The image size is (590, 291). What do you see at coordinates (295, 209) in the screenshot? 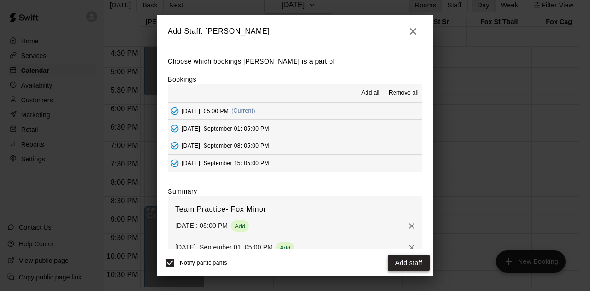
I see `h6: Team Practice- Fox Minor` at bounding box center [295, 209].